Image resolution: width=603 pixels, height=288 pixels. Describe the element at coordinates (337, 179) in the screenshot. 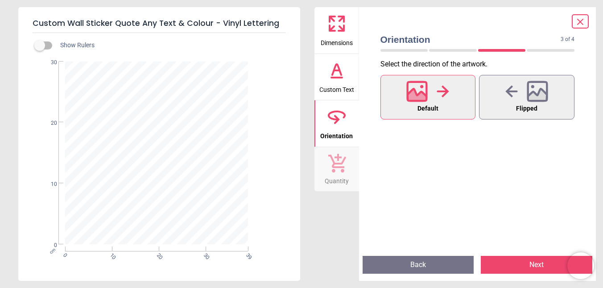

I see `span: Quantity` at that location.